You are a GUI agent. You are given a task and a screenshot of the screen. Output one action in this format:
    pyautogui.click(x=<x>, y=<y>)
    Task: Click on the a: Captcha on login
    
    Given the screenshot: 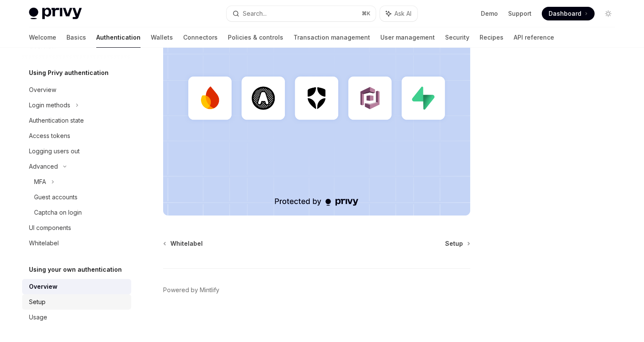 What is the action you would take?
    pyautogui.click(x=77, y=212)
    